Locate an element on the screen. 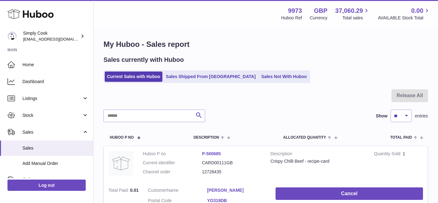 The height and width of the screenshot is (203, 438). span: Description is located at coordinates (207, 137).